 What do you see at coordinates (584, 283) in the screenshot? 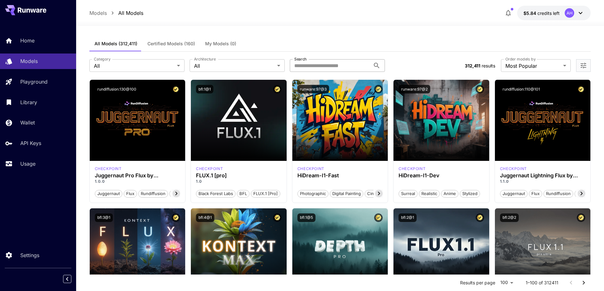
I see `button: Go to next page` at bounding box center [584, 283].